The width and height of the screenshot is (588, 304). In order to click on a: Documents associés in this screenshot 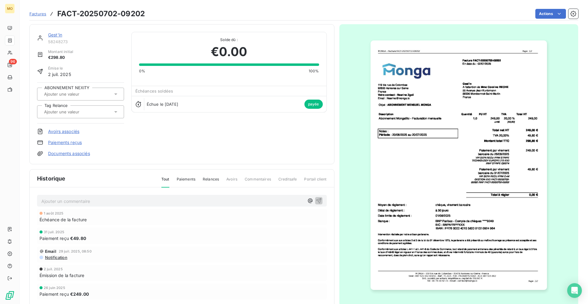, I will do `click(69, 153)`.